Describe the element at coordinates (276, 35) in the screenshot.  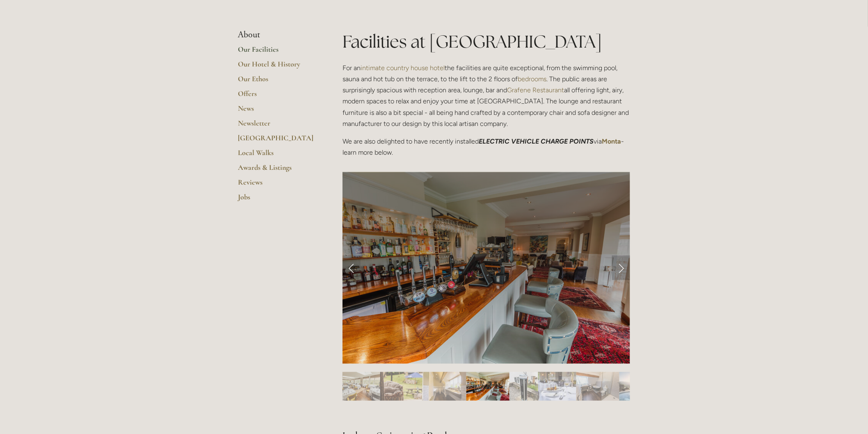
I see `li: About` at that location.